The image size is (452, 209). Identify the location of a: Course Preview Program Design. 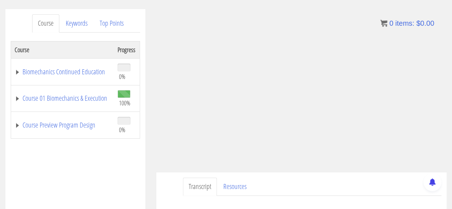
(63, 125).